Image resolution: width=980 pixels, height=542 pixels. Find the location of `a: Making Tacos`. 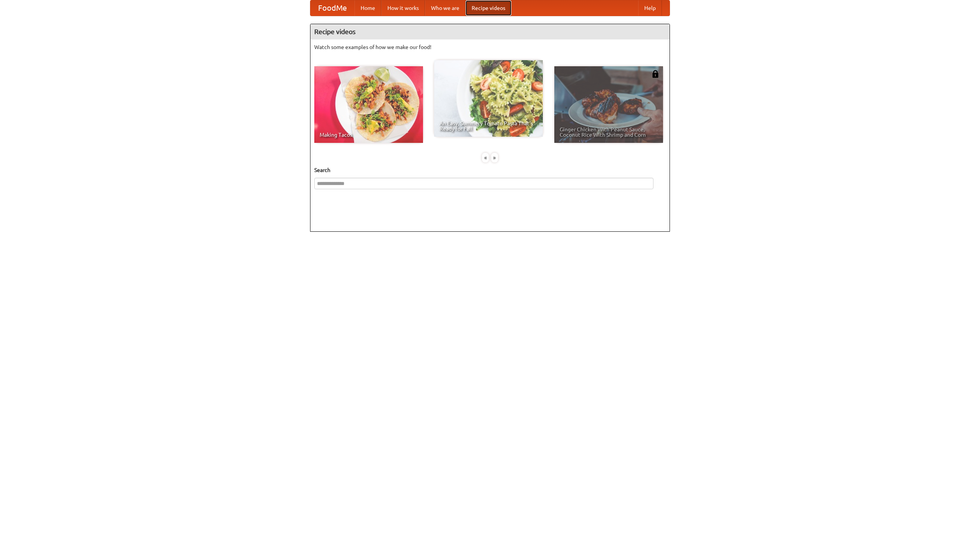

a: Making Tacos is located at coordinates (369, 105).